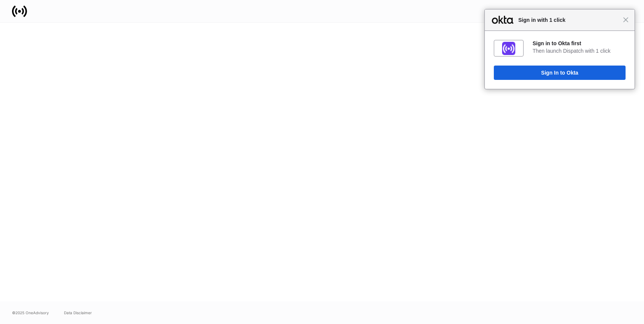 The width and height of the screenshot is (644, 324). What do you see at coordinates (579, 43) in the screenshot?
I see `div: Sign in to Okta first` at bounding box center [579, 43].